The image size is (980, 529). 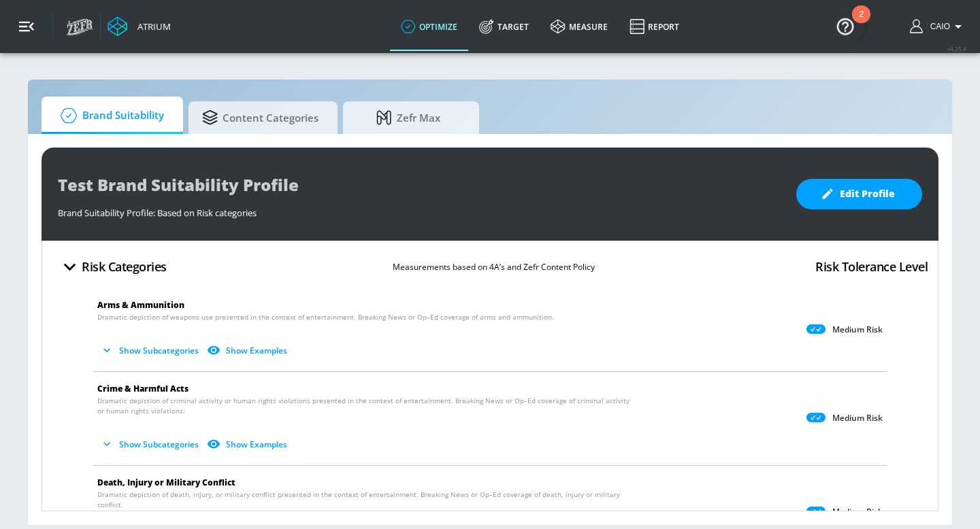 I want to click on button: Edit Profile, so click(x=859, y=194).